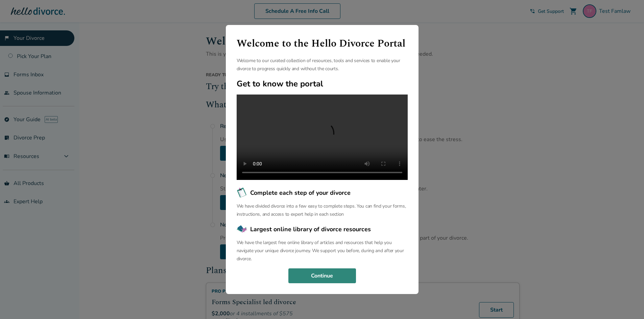 The height and width of the screenshot is (319, 644). What do you see at coordinates (322, 251) in the screenshot?
I see `p: We have the largest free online library of articles and resources that help you navigate your uni...` at bounding box center [322, 251].